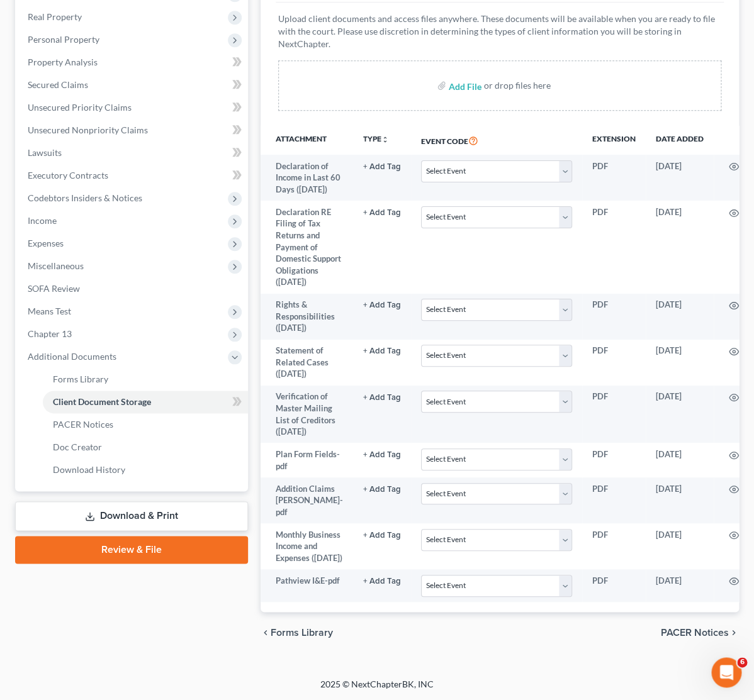 The height and width of the screenshot is (700, 754). Describe the element at coordinates (377, 689) in the screenshot. I see `div: 2025 © NextChapterBK, INC` at that location.